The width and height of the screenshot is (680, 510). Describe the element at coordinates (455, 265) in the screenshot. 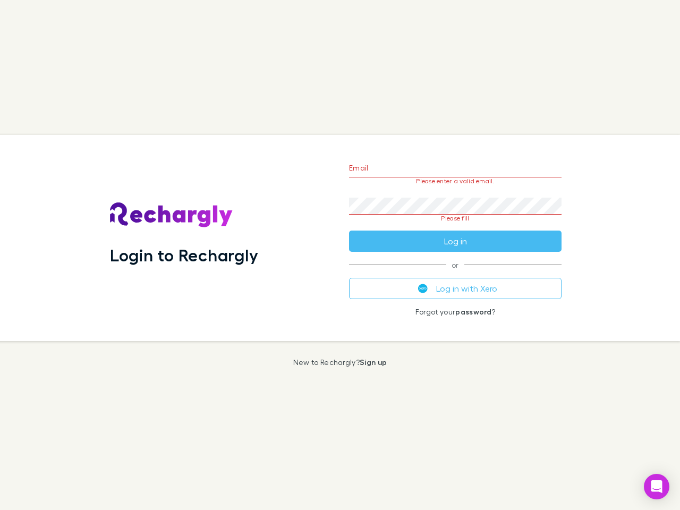

I see `span: or` at that location.